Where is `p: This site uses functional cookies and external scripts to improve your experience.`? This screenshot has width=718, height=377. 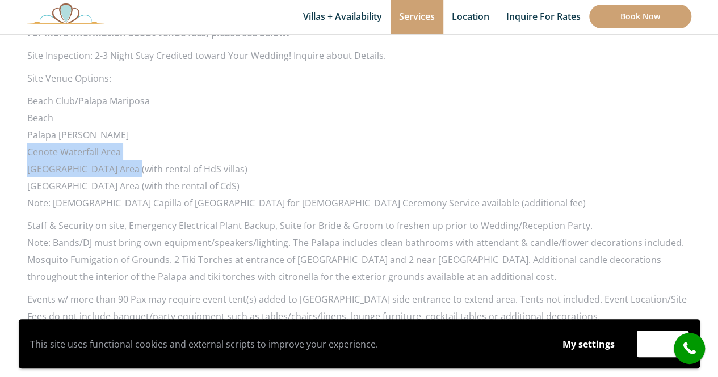
p: This site uses functional cookies and external scripts to improve your experience. is located at coordinates (285, 344).